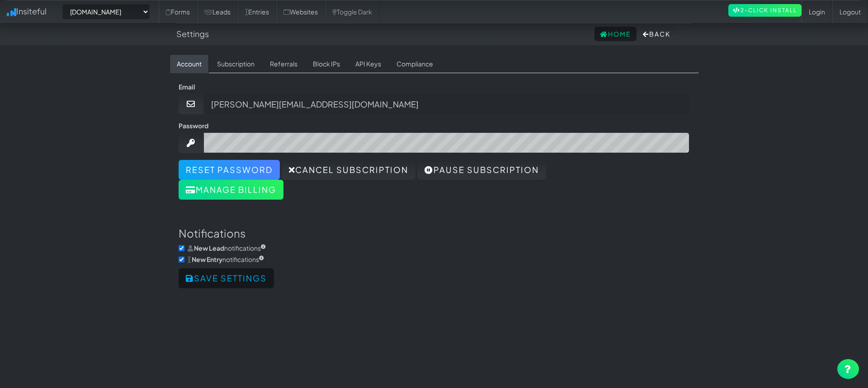 The width and height of the screenshot is (868, 388). Describe the element at coordinates (368, 64) in the screenshot. I see `a: API Keys` at that location.